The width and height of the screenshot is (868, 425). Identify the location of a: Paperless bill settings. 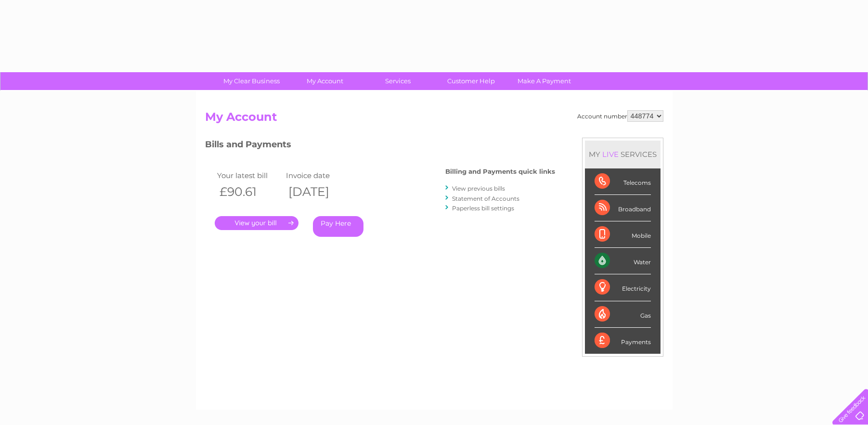
(483, 208).